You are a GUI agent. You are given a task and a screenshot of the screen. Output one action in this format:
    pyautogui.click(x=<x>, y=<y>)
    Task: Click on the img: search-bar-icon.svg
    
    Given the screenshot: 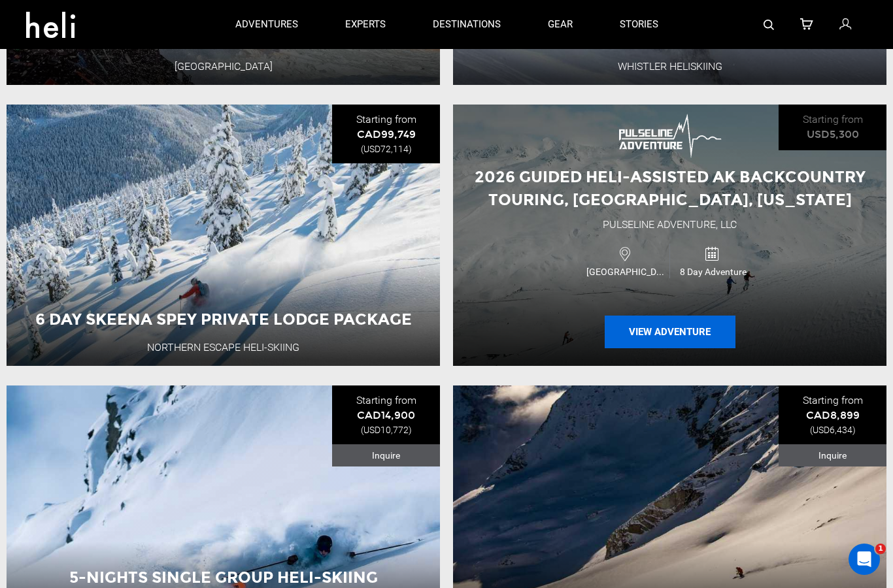 What is the action you would take?
    pyautogui.click(x=769, y=25)
    